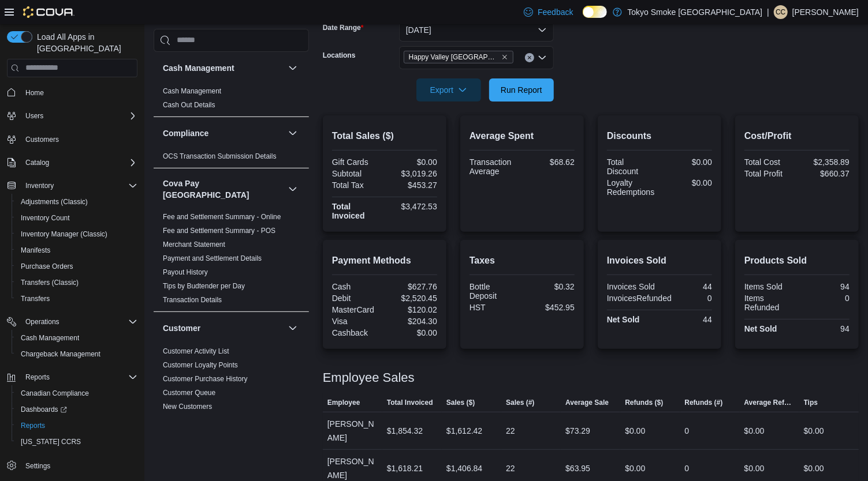 The height and width of the screenshot is (481, 868). What do you see at coordinates (72, 186) in the screenshot?
I see `button: Inventory` at bounding box center [72, 186].